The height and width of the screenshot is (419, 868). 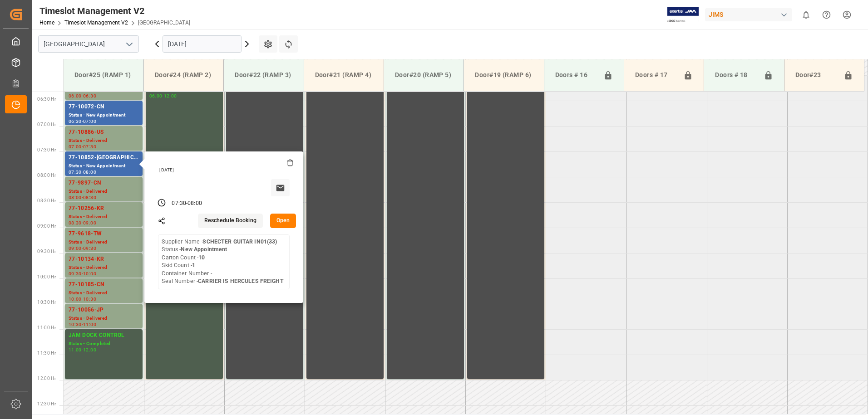 What do you see at coordinates (735, 76) in the screenshot?
I see `div: Doors # 18` at bounding box center [735, 76].